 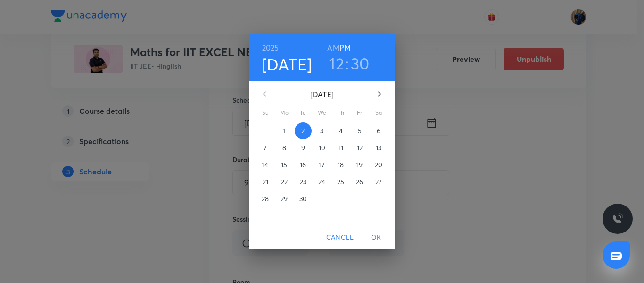 I want to click on span: Sa, so click(x=379, y=113).